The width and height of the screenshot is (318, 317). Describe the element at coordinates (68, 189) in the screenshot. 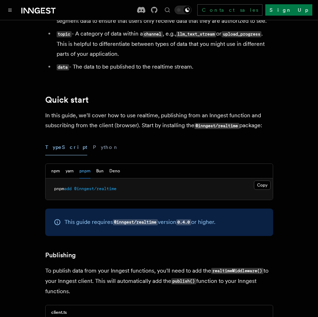

I see `span: add` at that location.